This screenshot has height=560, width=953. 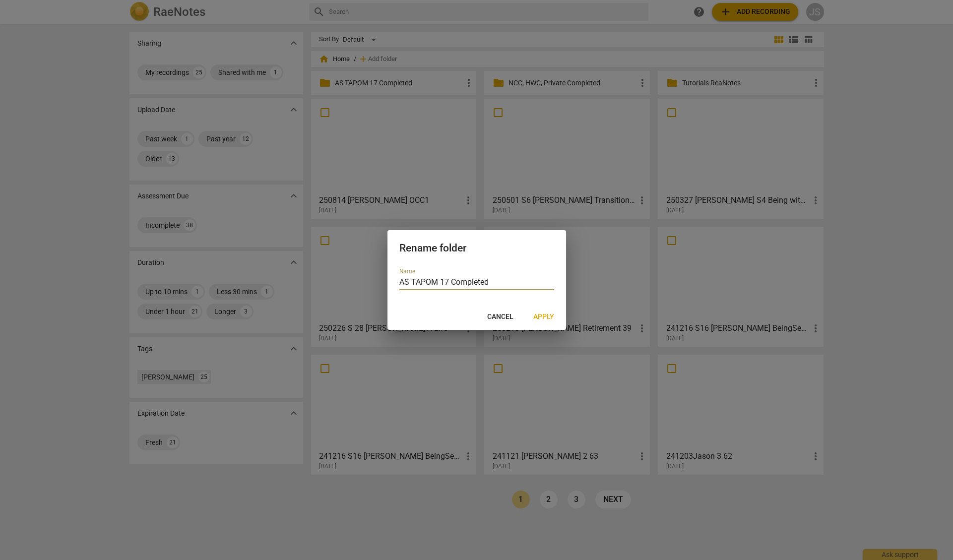 I want to click on span: Cancel, so click(x=500, y=317).